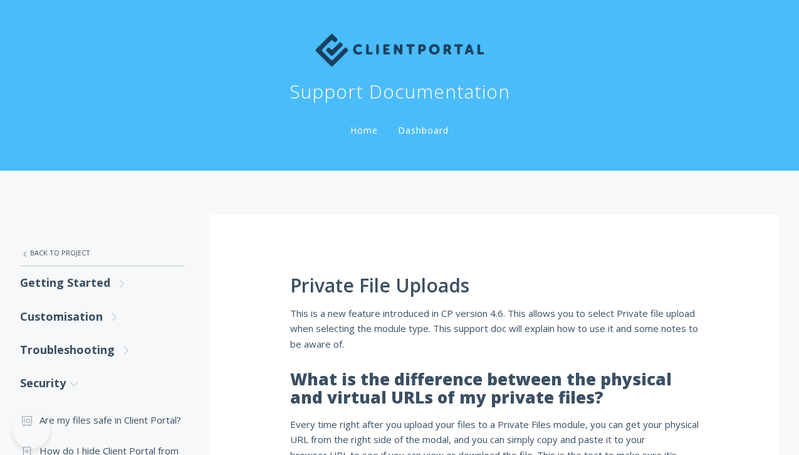  I want to click on a: Troubleshooting, so click(102, 349).